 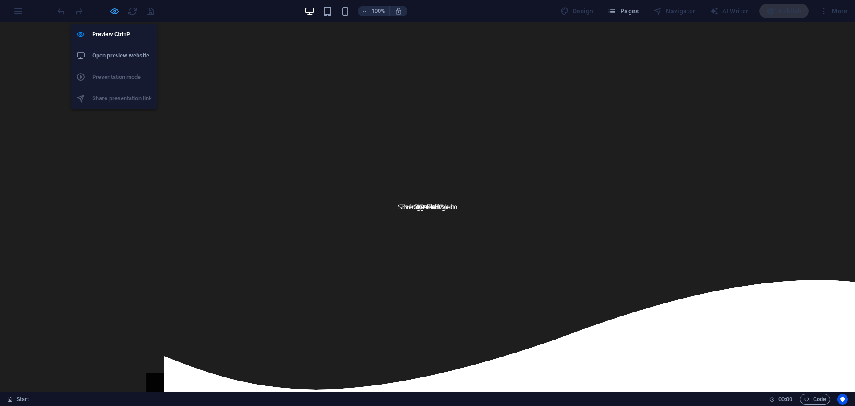 I want to click on h6: 100%, so click(x=379, y=11).